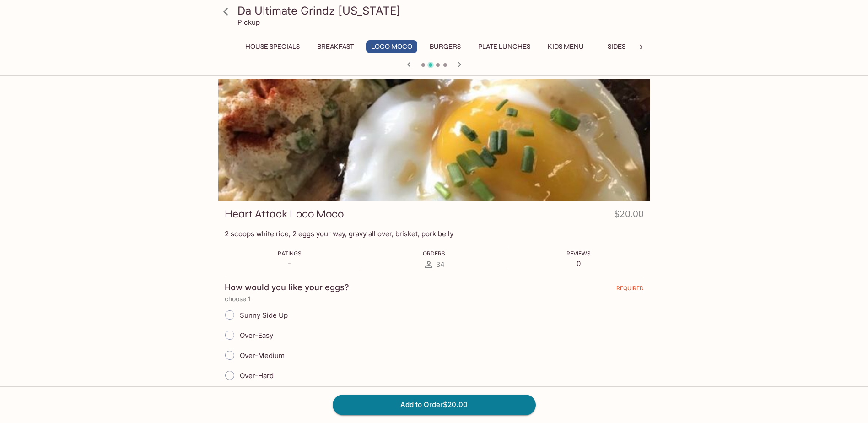 This screenshot has width=868, height=423. What do you see at coordinates (440, 264) in the screenshot?
I see `span: 34` at bounding box center [440, 264].